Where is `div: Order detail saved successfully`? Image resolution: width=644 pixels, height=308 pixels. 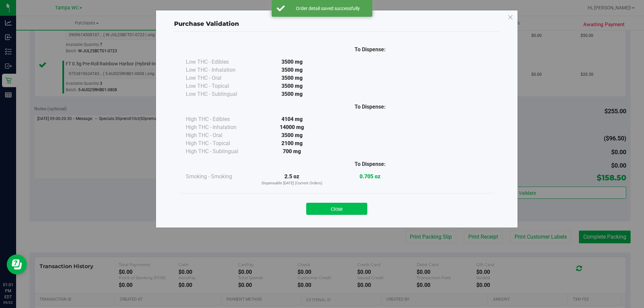
div: Order detail saved successfully is located at coordinates (327, 9).